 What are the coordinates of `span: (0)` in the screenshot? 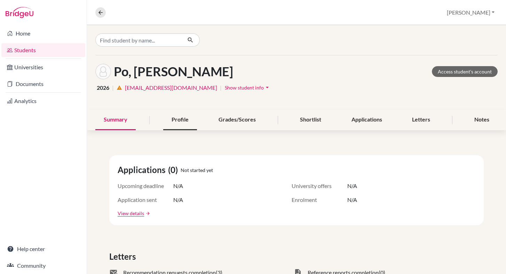 It's located at (174, 170).